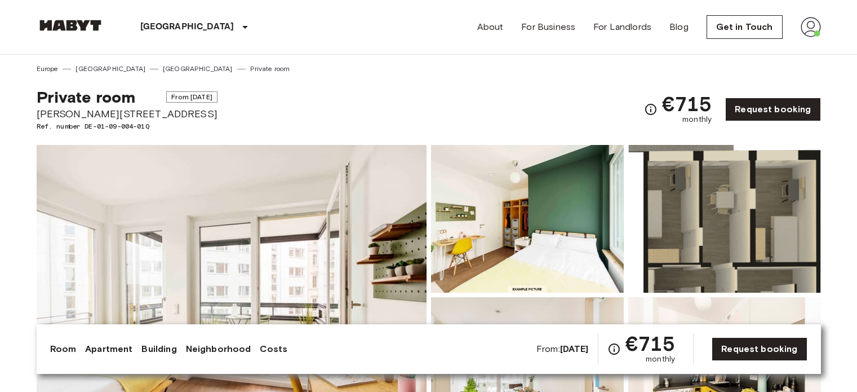 This screenshot has height=392, width=857. What do you see at coordinates (562, 349) in the screenshot?
I see `span: From:` at bounding box center [562, 349].